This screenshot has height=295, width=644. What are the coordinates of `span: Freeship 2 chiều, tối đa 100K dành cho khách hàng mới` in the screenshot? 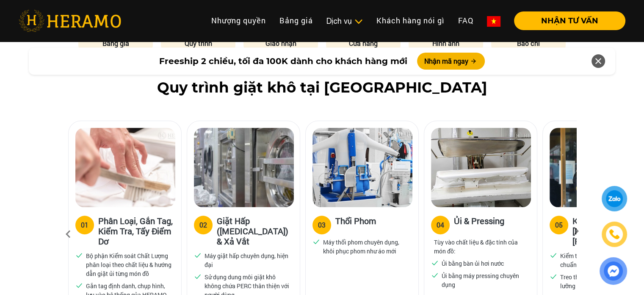 It's located at (283, 61).